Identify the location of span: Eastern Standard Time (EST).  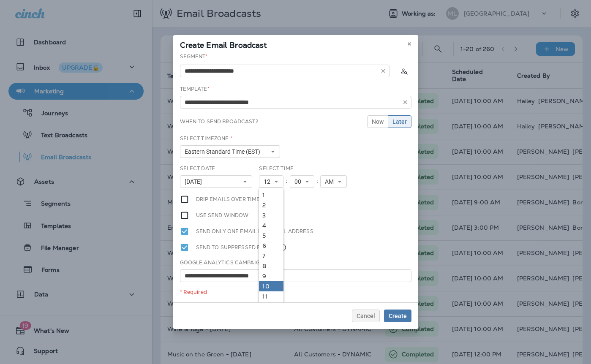
(224, 152).